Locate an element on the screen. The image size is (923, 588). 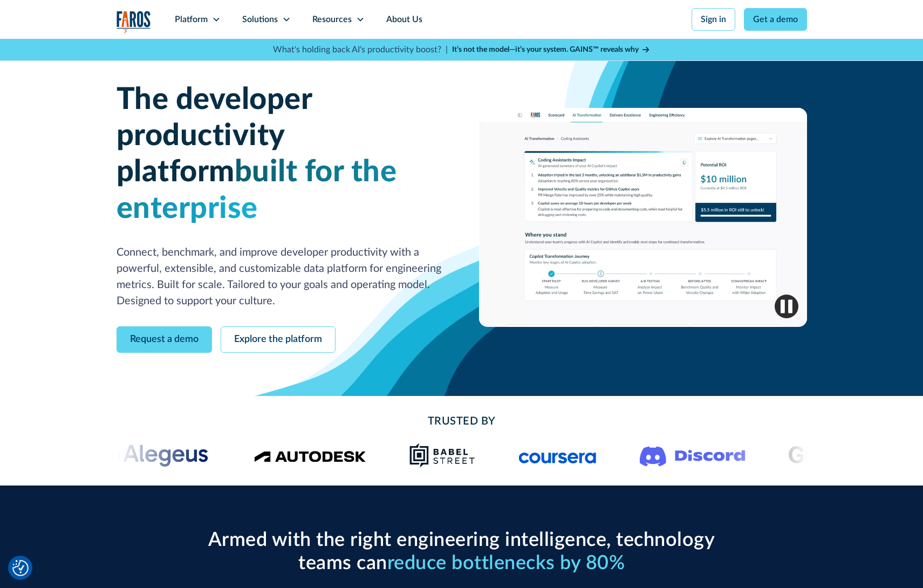
a: home is located at coordinates (134, 22).